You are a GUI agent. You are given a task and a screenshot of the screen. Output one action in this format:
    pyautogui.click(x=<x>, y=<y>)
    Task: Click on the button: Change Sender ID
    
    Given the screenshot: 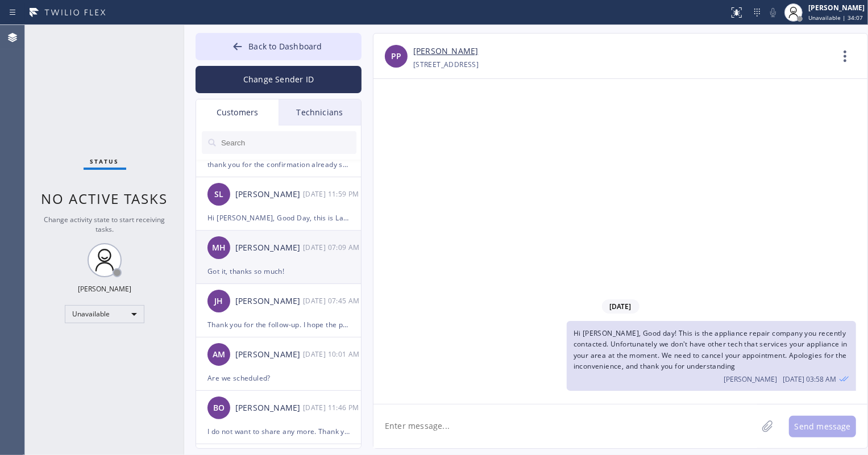 What is the action you would take?
    pyautogui.click(x=279, y=80)
    